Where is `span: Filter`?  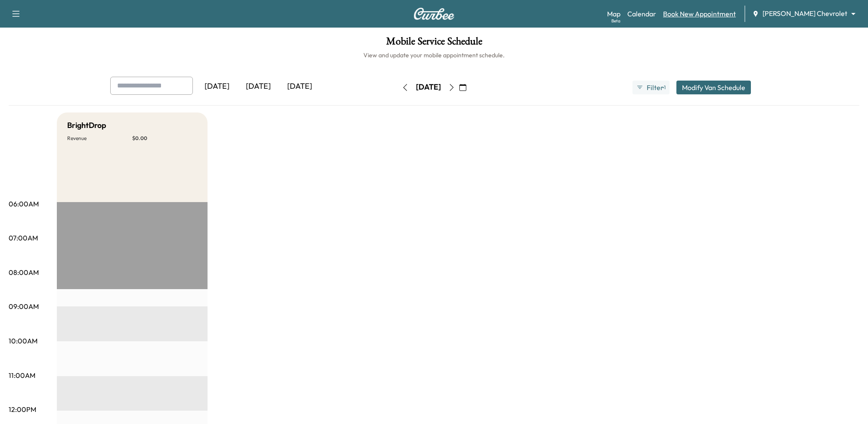
span: Filter is located at coordinates (654, 87).